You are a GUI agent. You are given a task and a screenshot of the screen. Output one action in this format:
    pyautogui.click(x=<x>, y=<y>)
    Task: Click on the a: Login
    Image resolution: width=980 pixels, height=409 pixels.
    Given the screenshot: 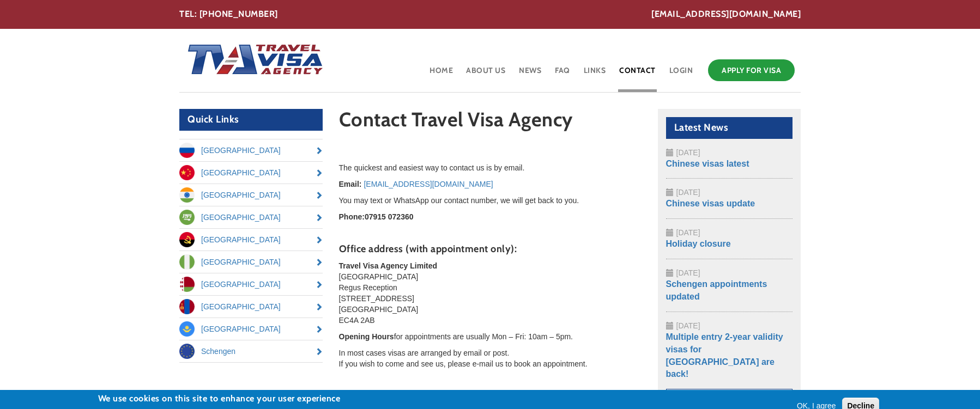 What is the action you would take?
    pyautogui.click(x=682, y=74)
    